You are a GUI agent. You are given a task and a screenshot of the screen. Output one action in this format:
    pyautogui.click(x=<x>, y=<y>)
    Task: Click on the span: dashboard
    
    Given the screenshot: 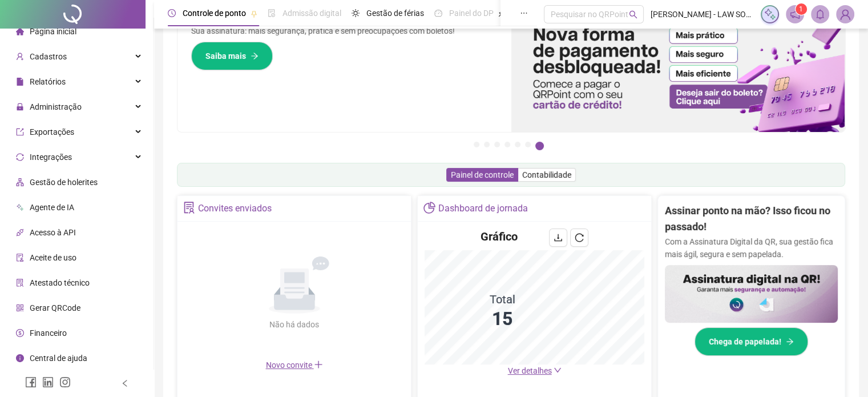 What is the action you would take?
    pyautogui.click(x=438, y=13)
    